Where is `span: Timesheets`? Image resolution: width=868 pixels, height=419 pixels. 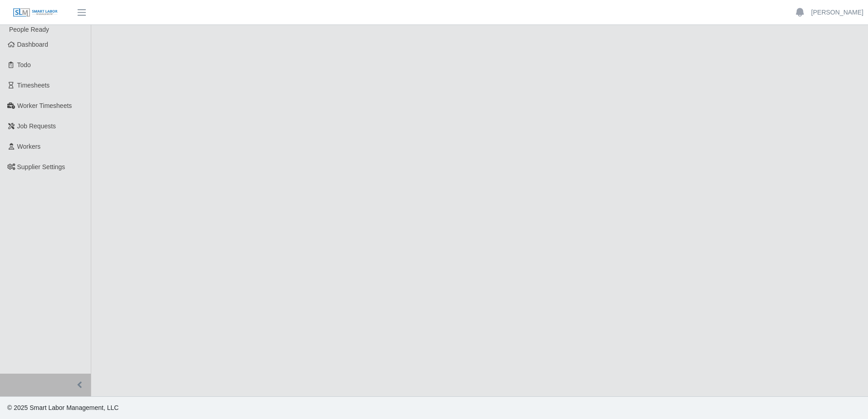 span: Timesheets is located at coordinates (34, 85).